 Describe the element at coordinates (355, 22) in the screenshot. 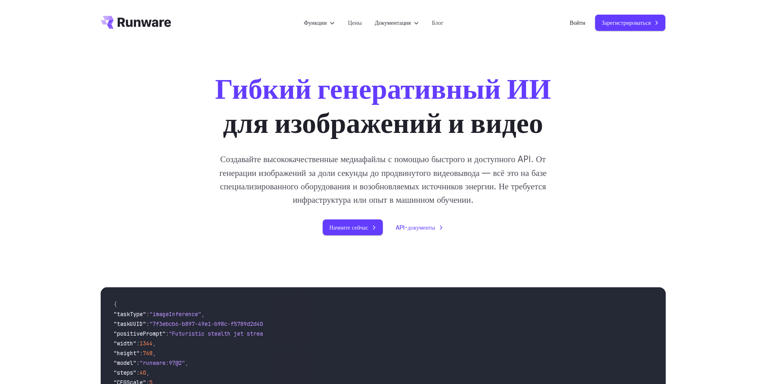

I see `a: Цены` at that location.